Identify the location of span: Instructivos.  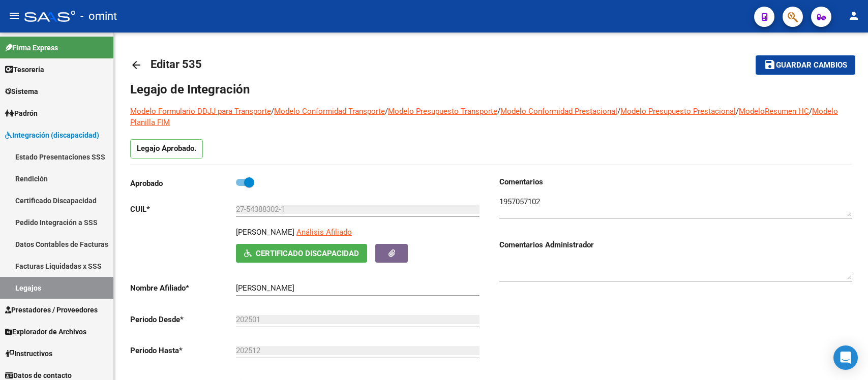
(28, 354).